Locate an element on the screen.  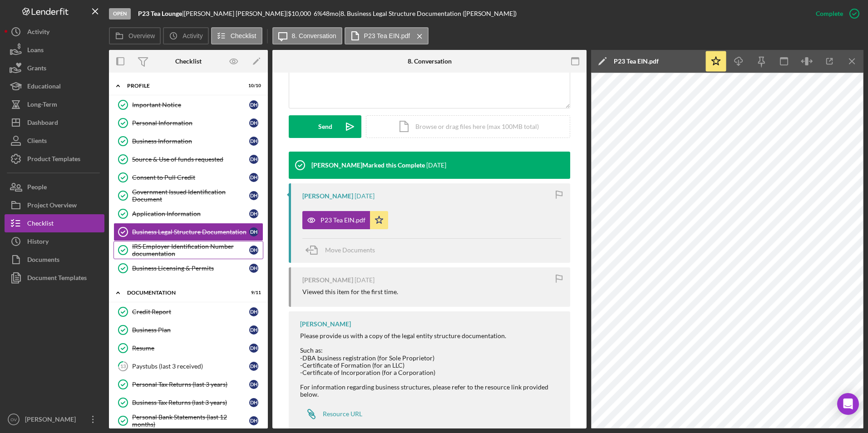
a: Business Legal Structure DocumentationDH is located at coordinates (188, 232).